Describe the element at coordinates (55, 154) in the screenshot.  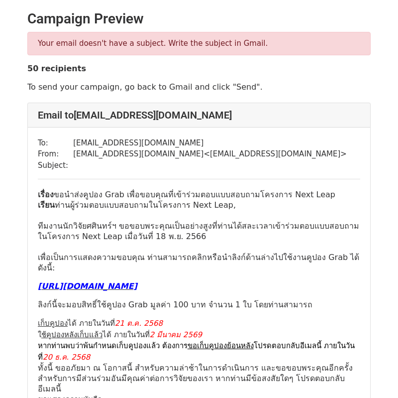
I see `td: From:` at that location.